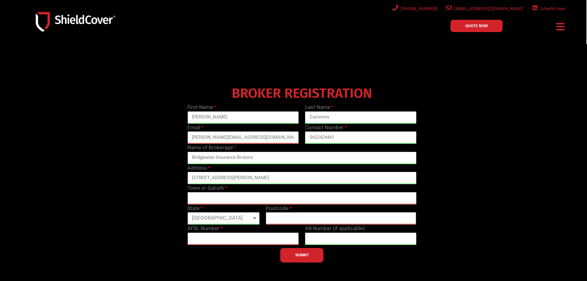  I want to click on label: State, so click(195, 208).